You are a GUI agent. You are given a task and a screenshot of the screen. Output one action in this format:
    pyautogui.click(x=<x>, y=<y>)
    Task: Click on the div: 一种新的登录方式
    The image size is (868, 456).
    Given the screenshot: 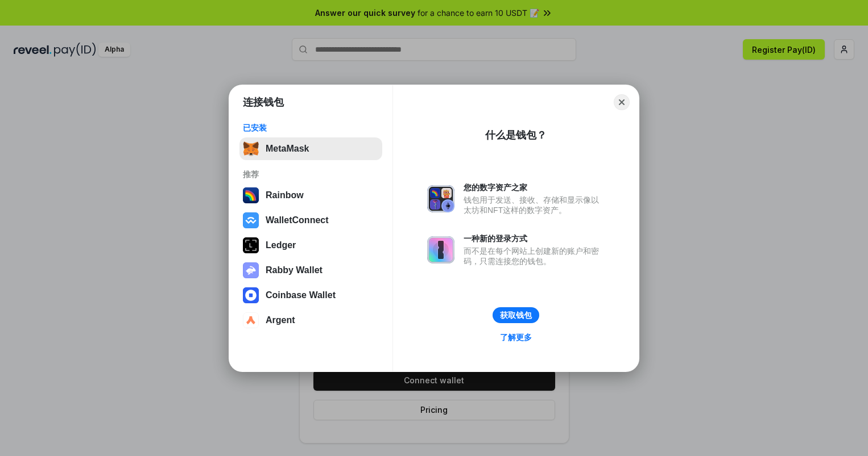 What is the action you would take?
    pyautogui.click(x=534, y=239)
    